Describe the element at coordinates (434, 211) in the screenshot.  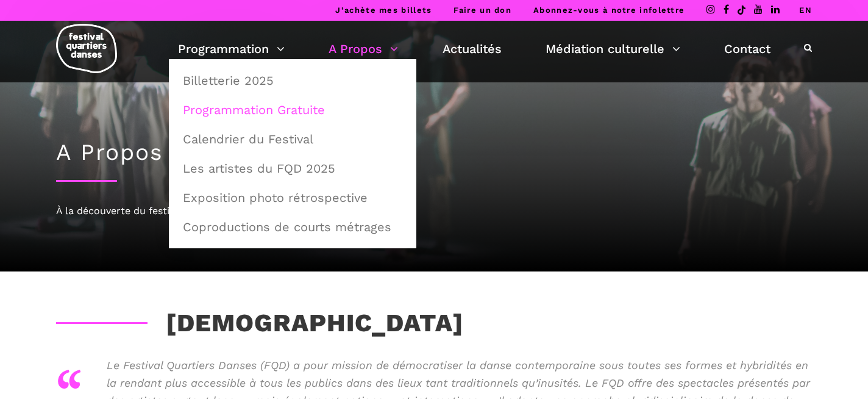
I see `div: À la découverte du festival quartiers danses` at that location.